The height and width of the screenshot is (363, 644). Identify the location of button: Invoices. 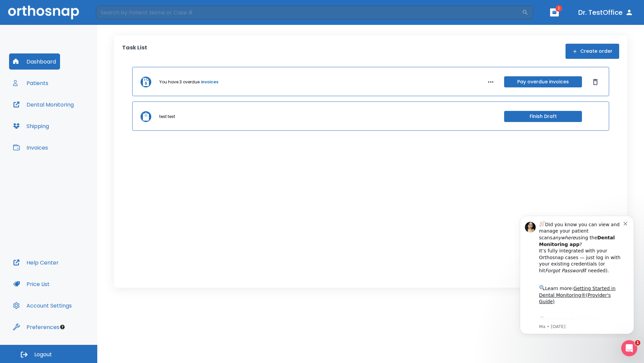
(30, 147).